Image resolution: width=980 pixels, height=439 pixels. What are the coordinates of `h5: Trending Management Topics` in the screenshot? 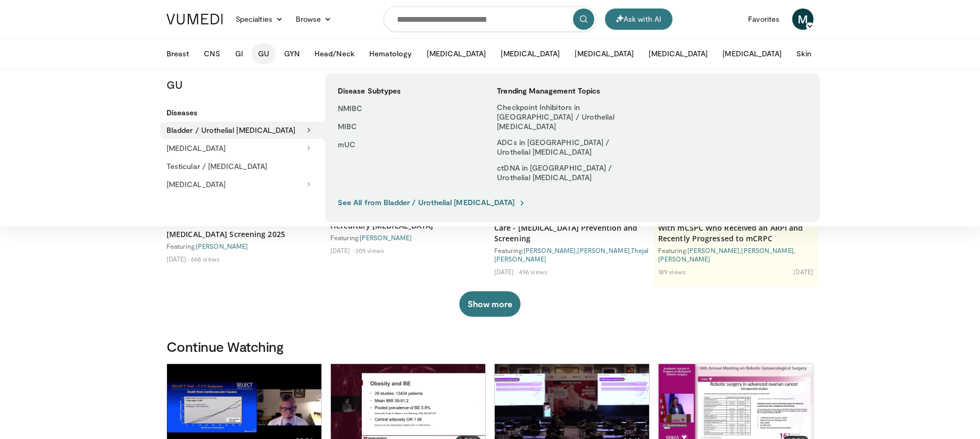 It's located at (572, 91).